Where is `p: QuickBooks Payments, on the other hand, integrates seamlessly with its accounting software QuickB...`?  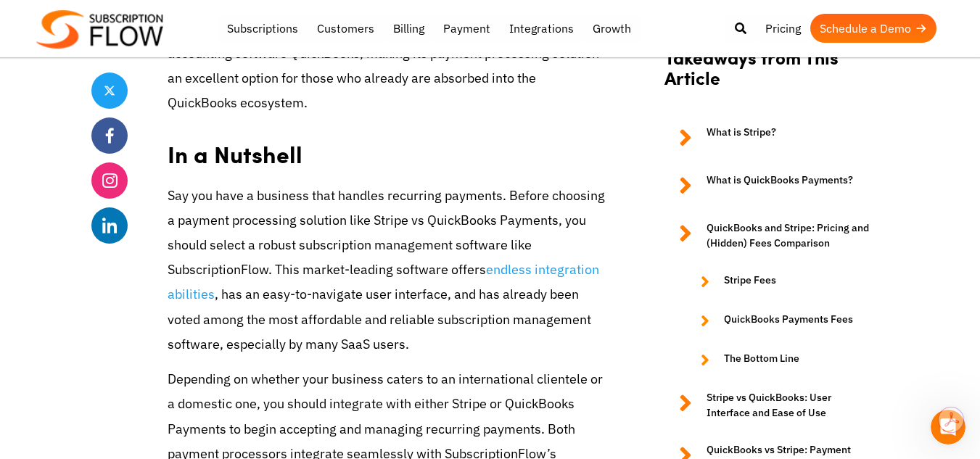
p: QuickBooks Payments, on the other hand, integrates seamlessly with its accounting software QuickB... is located at coordinates (387, 66).